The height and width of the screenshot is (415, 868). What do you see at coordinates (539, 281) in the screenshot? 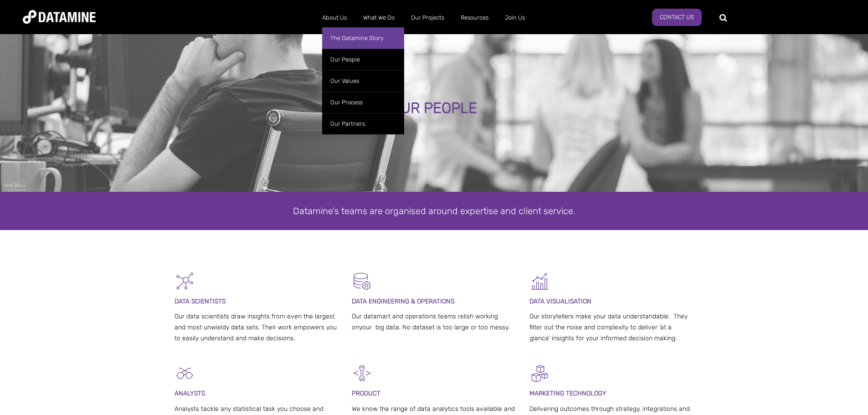
I see `img: Graph 5` at bounding box center [539, 281].